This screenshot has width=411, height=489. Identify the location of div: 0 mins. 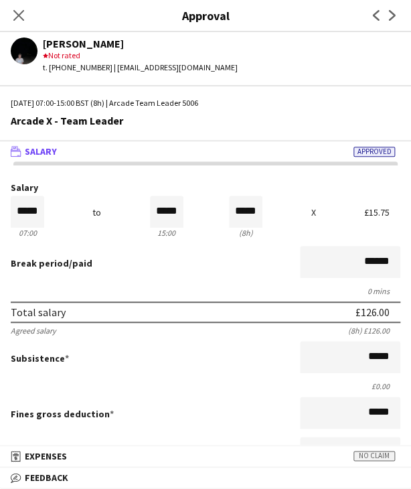
(205, 291).